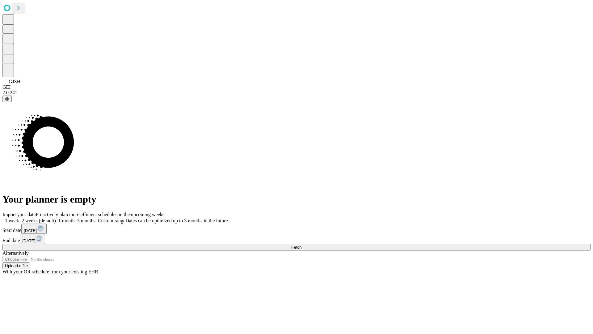 The image size is (593, 334). Describe the element at coordinates (296, 247) in the screenshot. I see `button: Fetch` at that location.